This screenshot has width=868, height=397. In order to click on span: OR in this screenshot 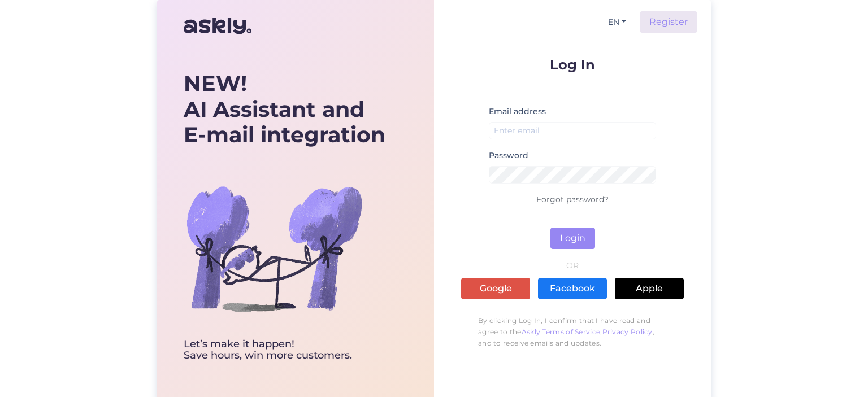, I will do `click(573, 265)`.